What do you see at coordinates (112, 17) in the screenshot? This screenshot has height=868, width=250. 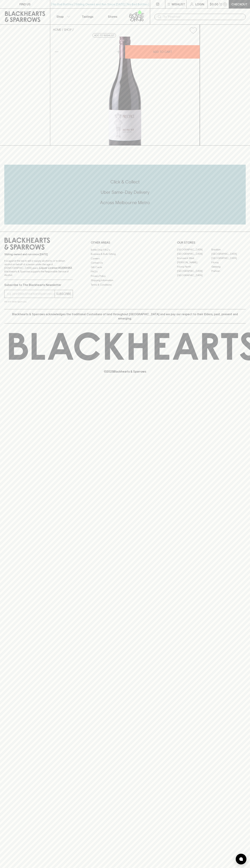 I see `a: Stores` at bounding box center [112, 17].